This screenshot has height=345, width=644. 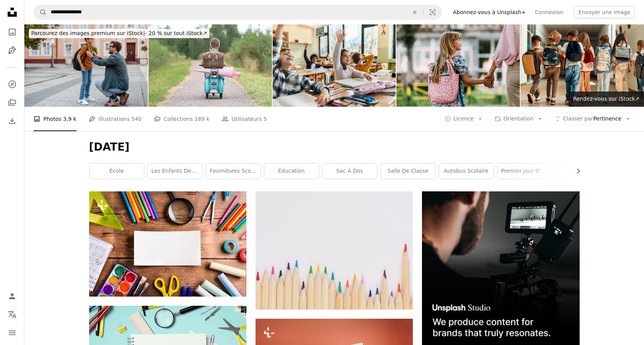 I want to click on span: - 20 % sur tout iStock ↗, so click(x=119, y=33).